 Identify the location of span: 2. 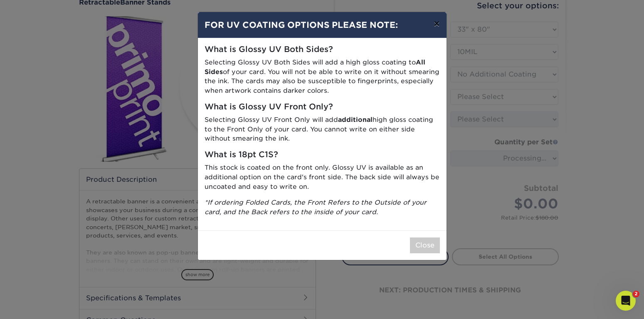
(637, 294).